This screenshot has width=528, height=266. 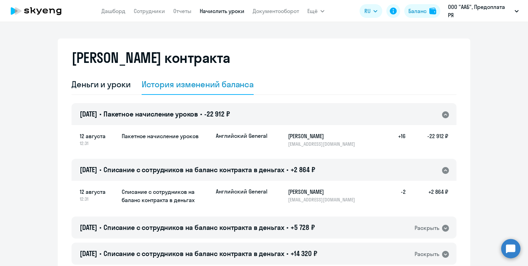 I want to click on span: Ещё, so click(x=313, y=11).